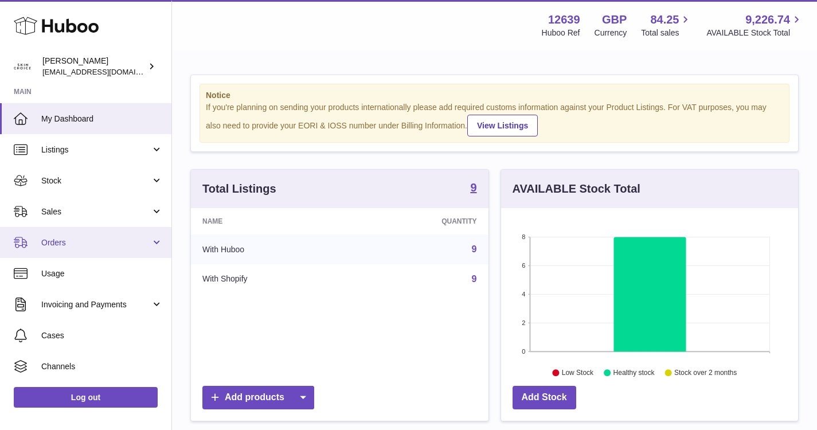  What do you see at coordinates (544, 397) in the screenshot?
I see `a: Add Stock` at bounding box center [544, 397].